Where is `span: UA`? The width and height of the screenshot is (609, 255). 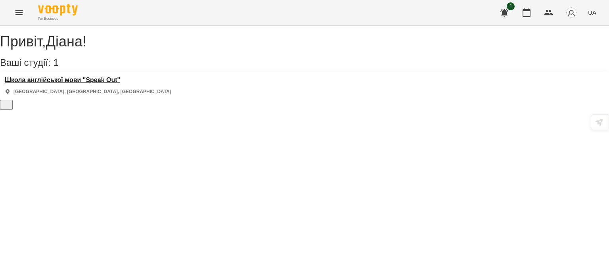
span: UA is located at coordinates (592, 12).